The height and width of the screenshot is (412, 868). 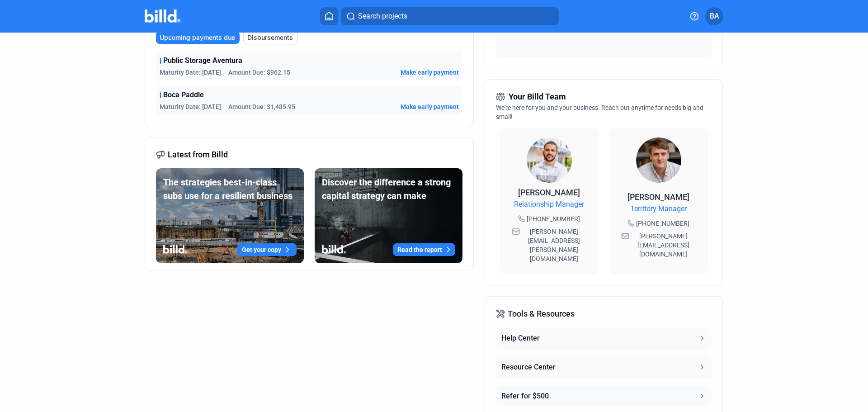 What do you see at coordinates (389, 189) in the screenshot?
I see `div: Discover the difference a strong capital strategy can make` at bounding box center [389, 189].